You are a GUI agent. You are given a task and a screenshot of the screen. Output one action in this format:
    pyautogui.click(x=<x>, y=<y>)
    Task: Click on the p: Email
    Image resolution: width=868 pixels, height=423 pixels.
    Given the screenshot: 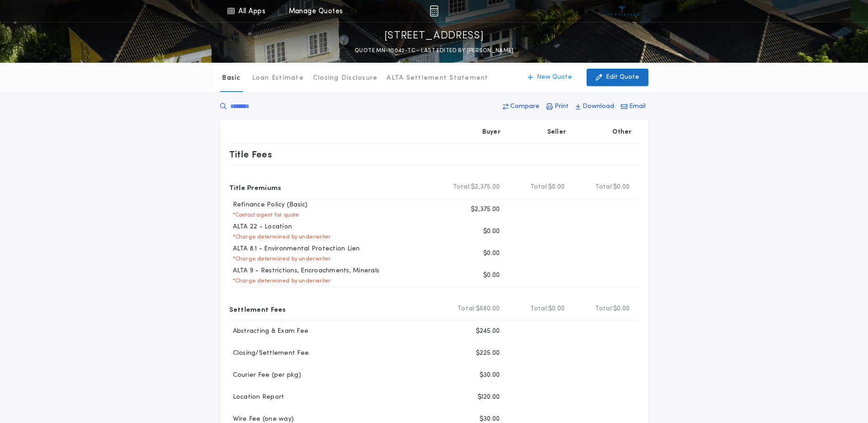 What is the action you would take?
    pyautogui.click(x=638, y=107)
    